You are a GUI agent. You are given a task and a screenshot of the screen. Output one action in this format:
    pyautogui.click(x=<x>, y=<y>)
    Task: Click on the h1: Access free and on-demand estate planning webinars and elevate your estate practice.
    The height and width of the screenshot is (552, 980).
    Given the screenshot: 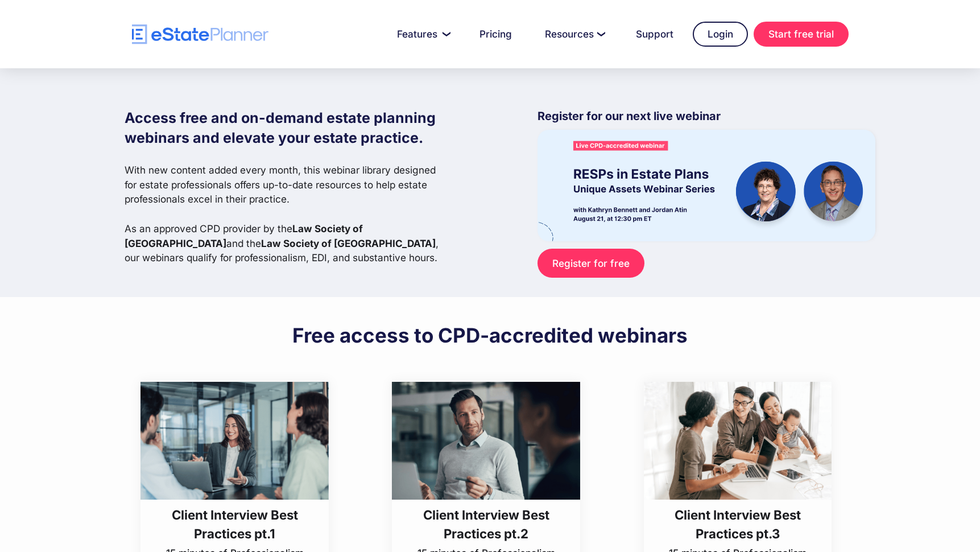 What is the action you would take?
    pyautogui.click(x=286, y=128)
    